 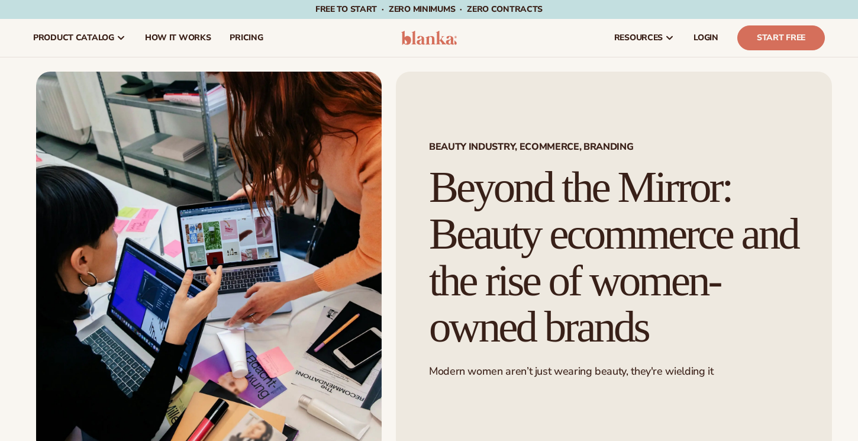 What do you see at coordinates (178, 38) in the screenshot?
I see `span: How It Works` at bounding box center [178, 38].